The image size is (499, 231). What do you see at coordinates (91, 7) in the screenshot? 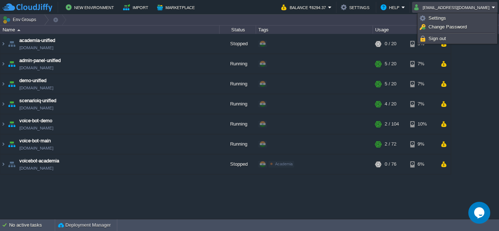
I see `button: New Environment` at bounding box center [91, 7].